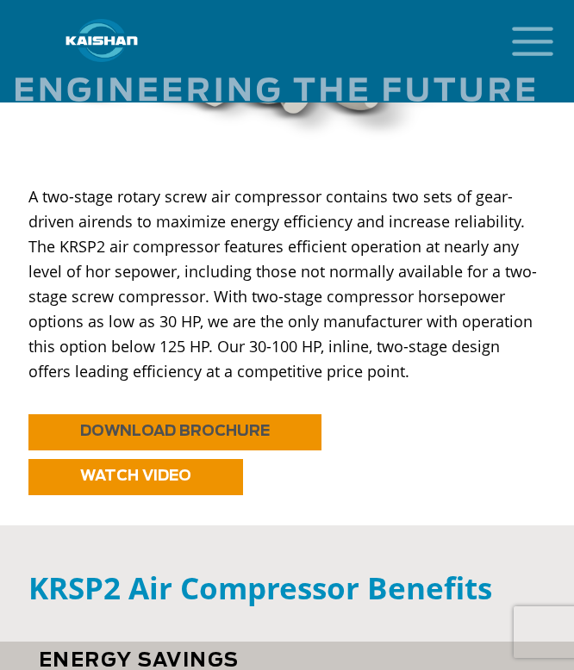 This screenshot has width=574, height=670. I want to click on span: WATCH VIDEO, so click(135, 475).